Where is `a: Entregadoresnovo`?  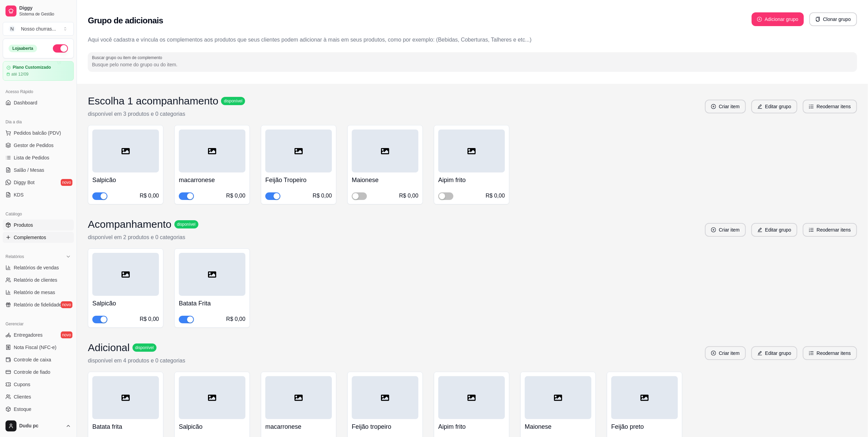 a: Entregadoresnovo is located at coordinates (38, 335).